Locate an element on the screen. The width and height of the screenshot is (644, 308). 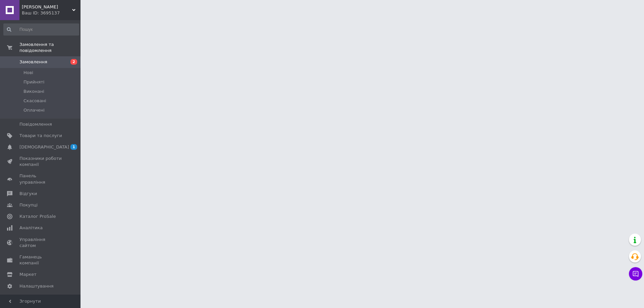
span: Повідомлення is located at coordinates (35, 124).